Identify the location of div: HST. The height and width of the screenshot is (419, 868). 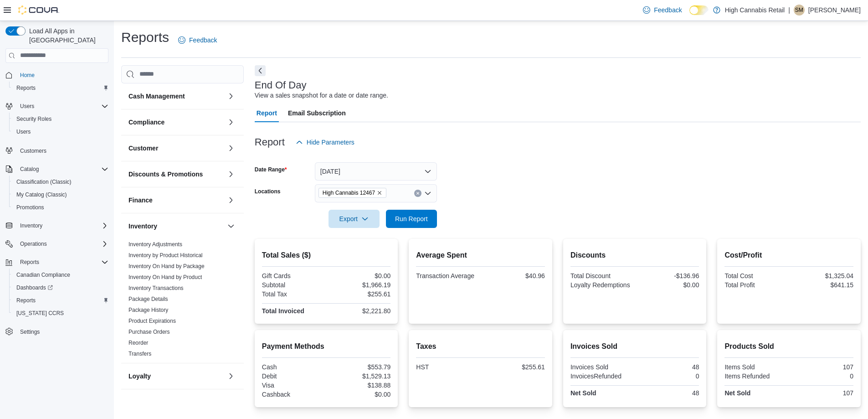
(447, 367).